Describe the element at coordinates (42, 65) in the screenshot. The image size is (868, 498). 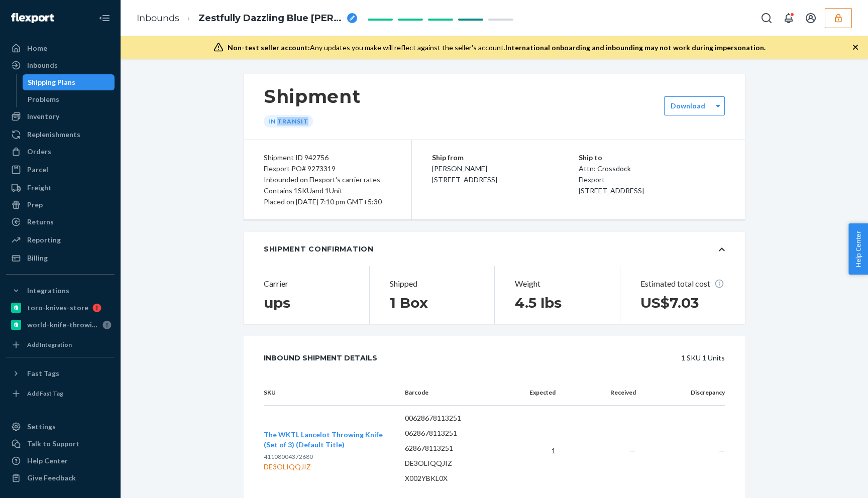
I see `div: Inbounds` at that location.